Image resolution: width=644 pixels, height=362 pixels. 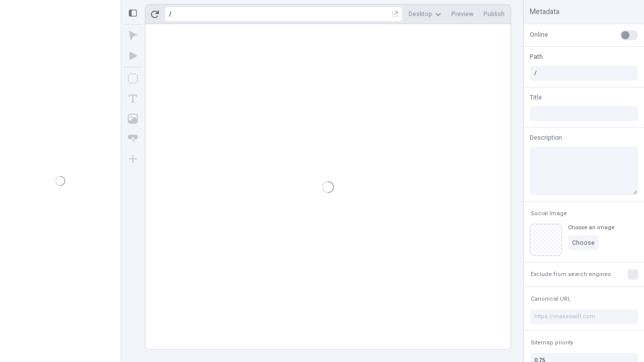 I want to click on button: Publish, so click(x=494, y=14).